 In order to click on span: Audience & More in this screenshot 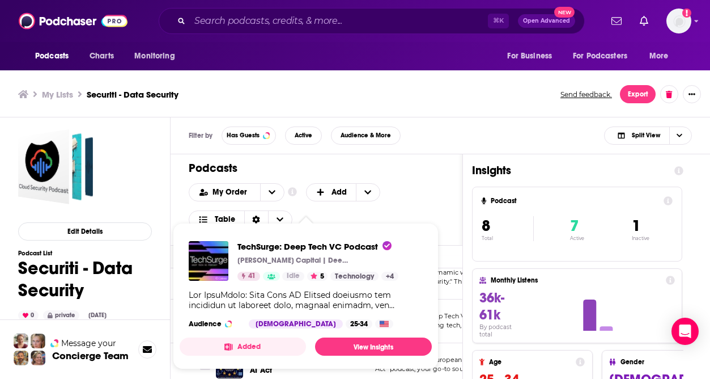, I will do `click(366, 135)`.